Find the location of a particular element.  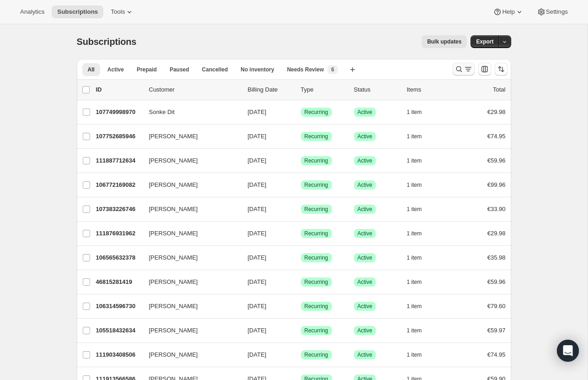

p: ID is located at coordinates (119, 90).